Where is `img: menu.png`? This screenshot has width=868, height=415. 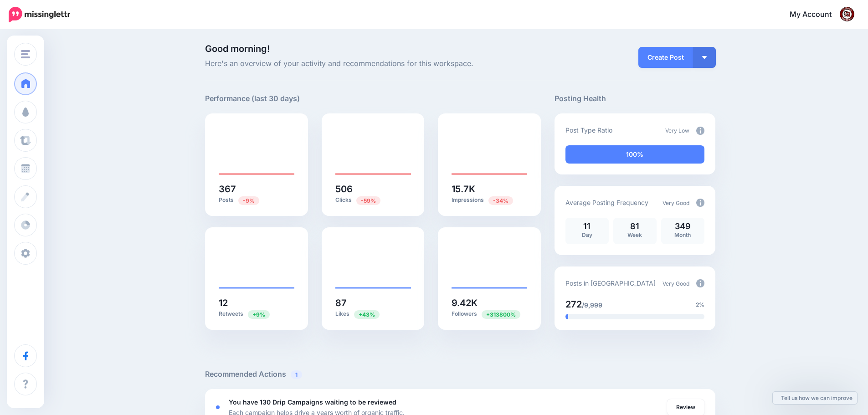 img: menu.png is located at coordinates (26, 55).